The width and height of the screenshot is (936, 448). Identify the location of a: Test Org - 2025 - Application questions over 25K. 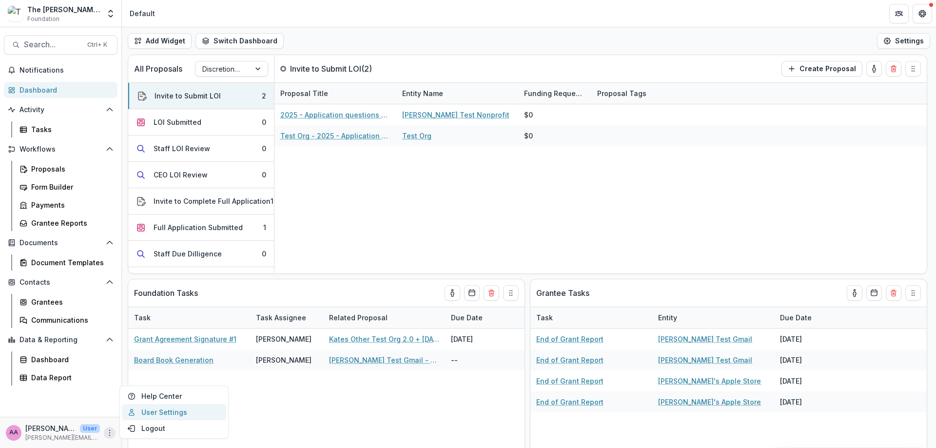
(336, 136).